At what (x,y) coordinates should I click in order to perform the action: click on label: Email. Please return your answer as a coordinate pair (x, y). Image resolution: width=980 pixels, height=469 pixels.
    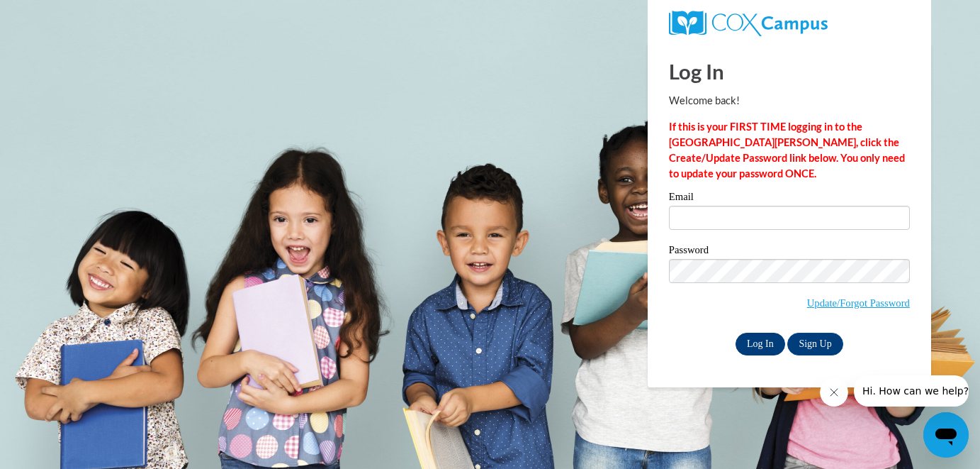
    Looking at the image, I should click on (789, 198).